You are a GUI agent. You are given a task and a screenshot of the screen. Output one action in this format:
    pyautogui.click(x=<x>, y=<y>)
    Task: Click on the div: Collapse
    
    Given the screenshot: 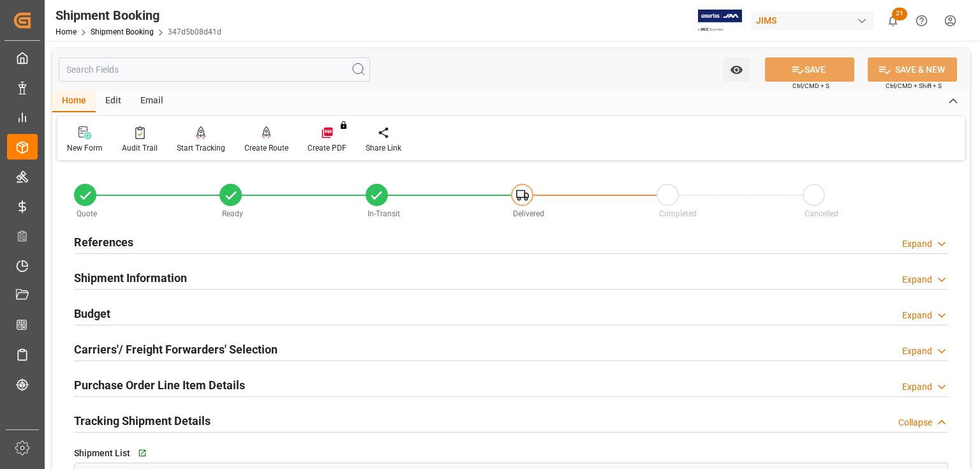 What is the action you would take?
    pyautogui.click(x=915, y=423)
    